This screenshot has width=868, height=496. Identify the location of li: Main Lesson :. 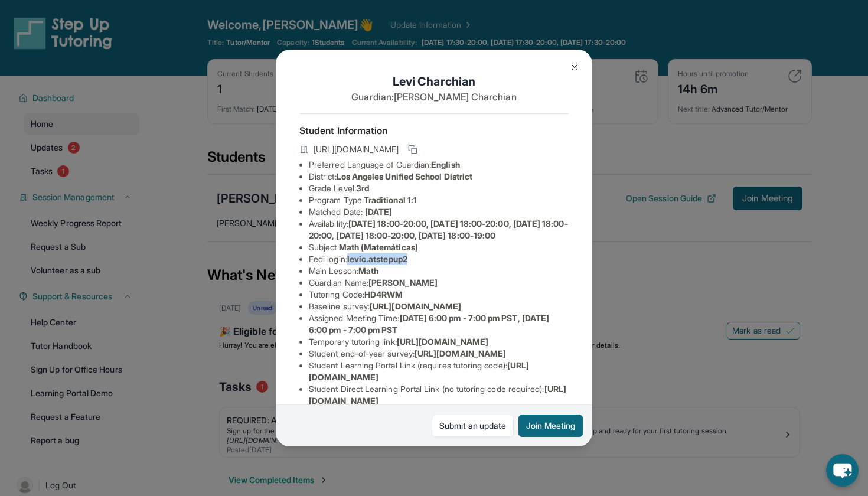
(439, 271).